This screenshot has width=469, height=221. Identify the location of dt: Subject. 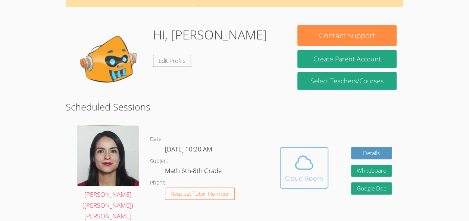
(159, 161).